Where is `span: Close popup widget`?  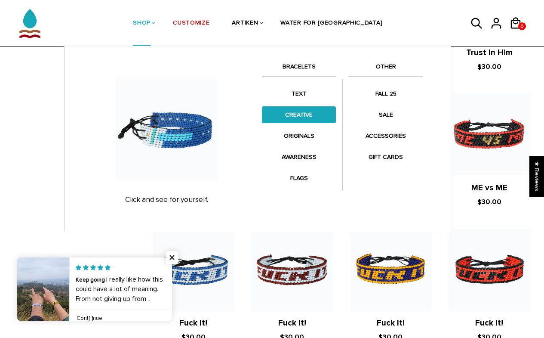 span: Close popup widget is located at coordinates (172, 257).